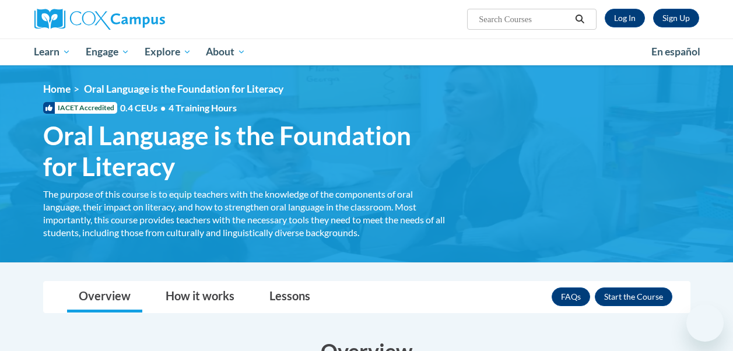 The height and width of the screenshot is (351, 733). Describe the element at coordinates (676, 18) in the screenshot. I see `a: Register` at that location.